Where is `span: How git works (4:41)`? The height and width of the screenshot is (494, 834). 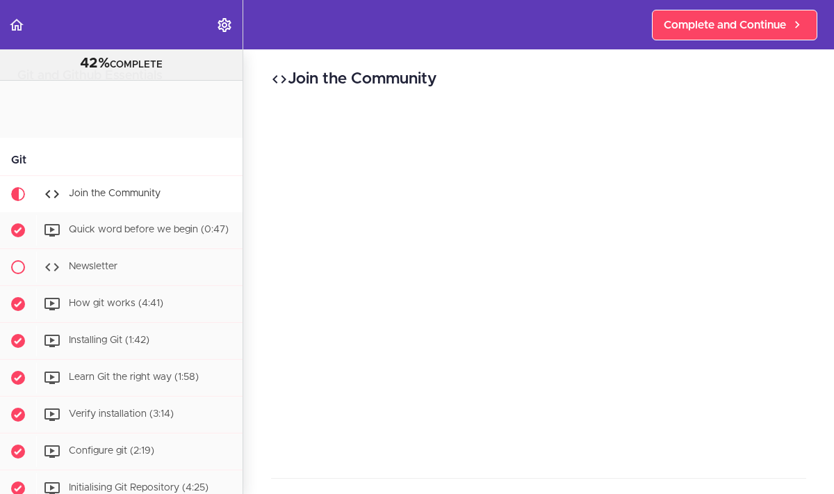 span: How git works (4:41) is located at coordinates (116, 303).